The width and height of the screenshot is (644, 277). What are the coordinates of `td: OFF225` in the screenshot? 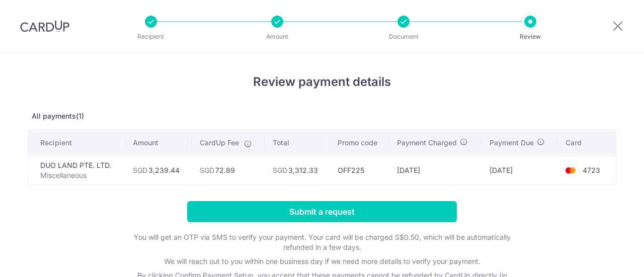 It's located at (359, 169).